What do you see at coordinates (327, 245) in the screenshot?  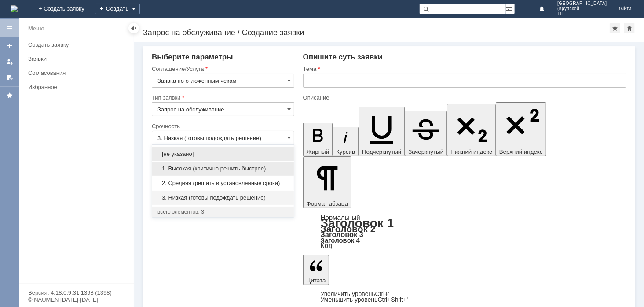 I see `a: Код` at bounding box center [327, 245].